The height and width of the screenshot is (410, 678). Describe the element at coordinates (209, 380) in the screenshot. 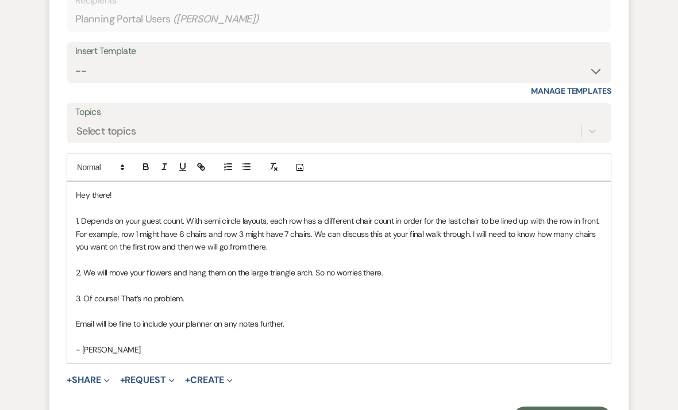

I see `button: Create` at that location.